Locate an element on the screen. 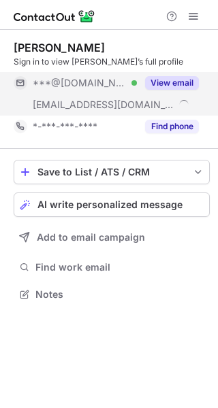 The width and height of the screenshot is (218, 408). img: ContactOut v5.3.10 is located at coordinates (54, 16).